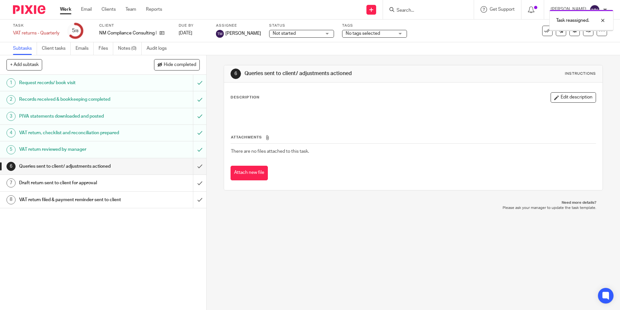  I want to click on h1: Records received & bookkeeping completed, so click(75, 99).